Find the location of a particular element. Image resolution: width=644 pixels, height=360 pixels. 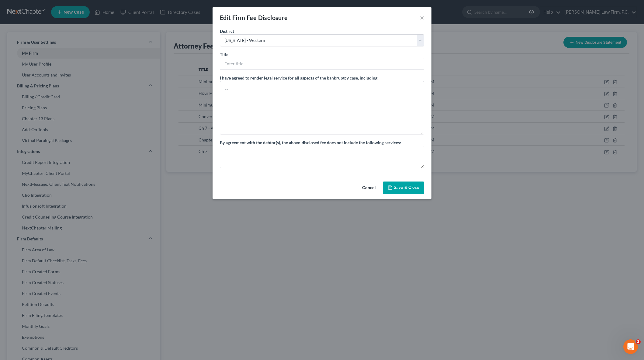

label: I have agreed to render legal service for all aspects of the bankruptcy case, including: is located at coordinates (299, 78).